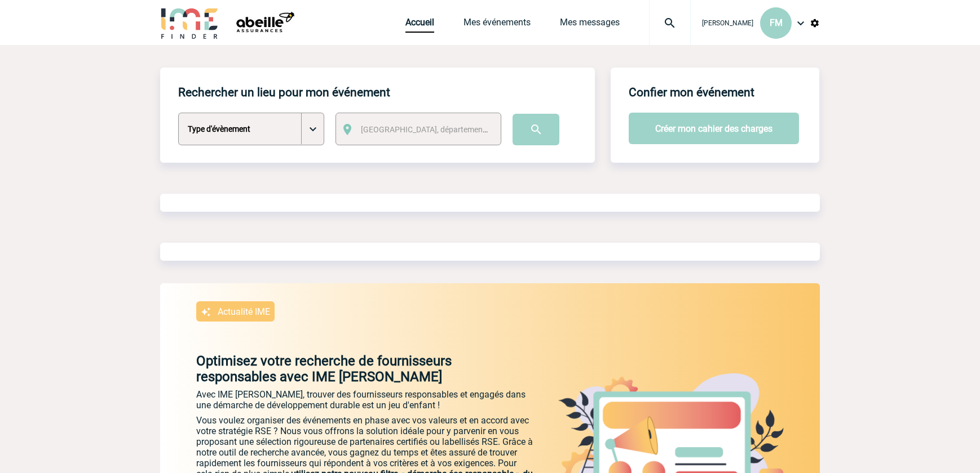  Describe the element at coordinates (284, 92) in the screenshot. I see `h4: Rechercher un lieu pour mon événement` at that location.